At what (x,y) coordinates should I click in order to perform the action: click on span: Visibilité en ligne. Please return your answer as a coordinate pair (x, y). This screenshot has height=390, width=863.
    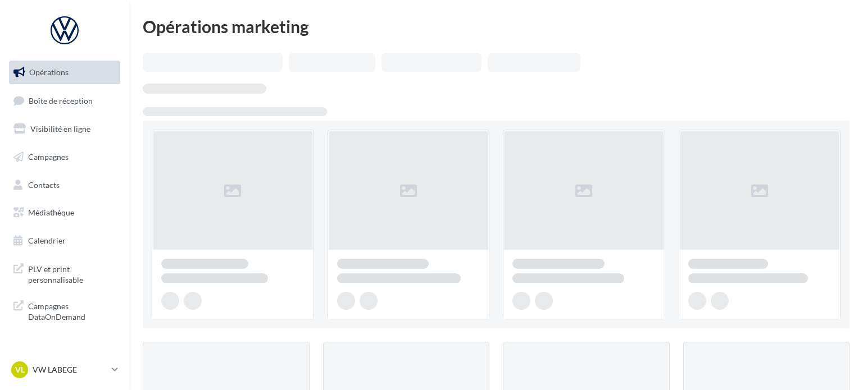
    Looking at the image, I should click on (60, 129).